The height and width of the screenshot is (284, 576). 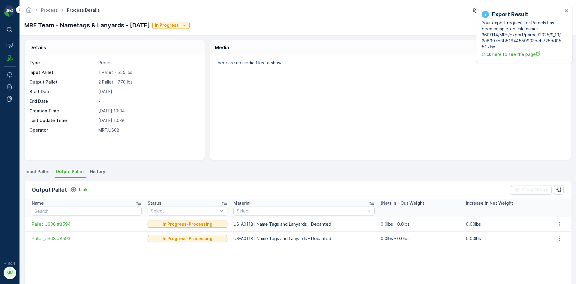 I want to click on span: Pallet_US08 #8593, so click(x=87, y=238).